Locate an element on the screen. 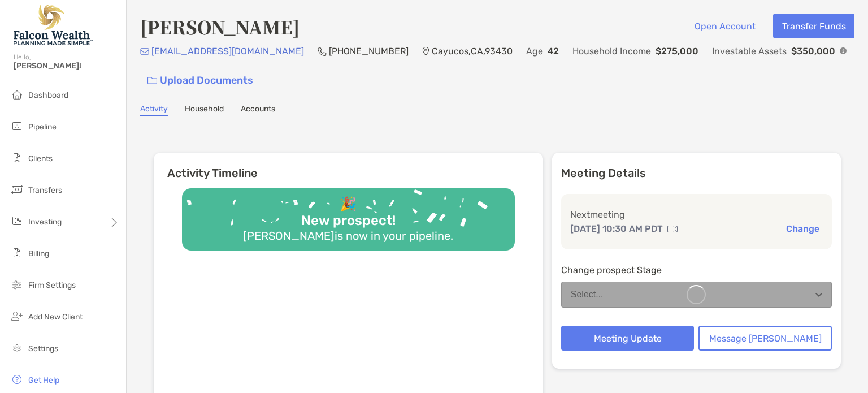 This screenshot has width=868, height=393. img: pipeline icon is located at coordinates (17, 126).